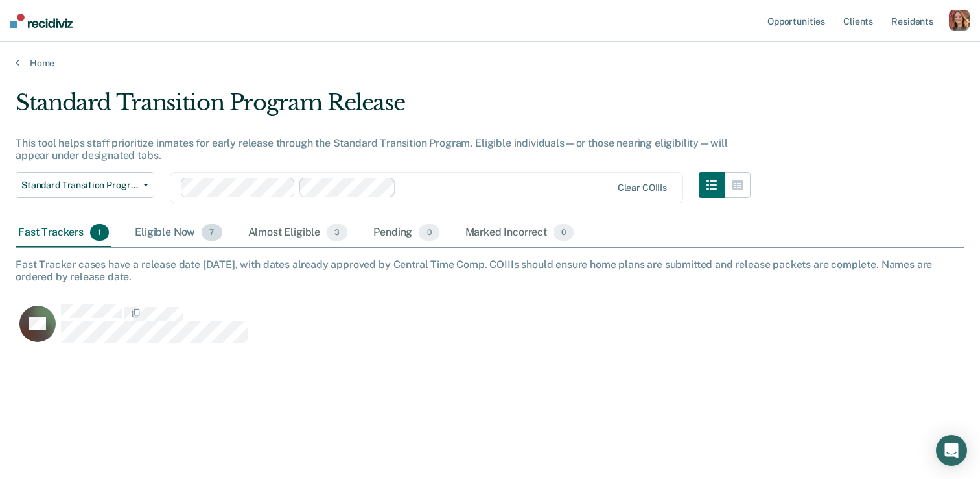 This screenshot has width=980, height=479. What do you see at coordinates (383, 149) in the screenshot?
I see `div: This tool helps staff prioritize inmates for early release through the Standard Transition Progra...` at bounding box center [383, 149].